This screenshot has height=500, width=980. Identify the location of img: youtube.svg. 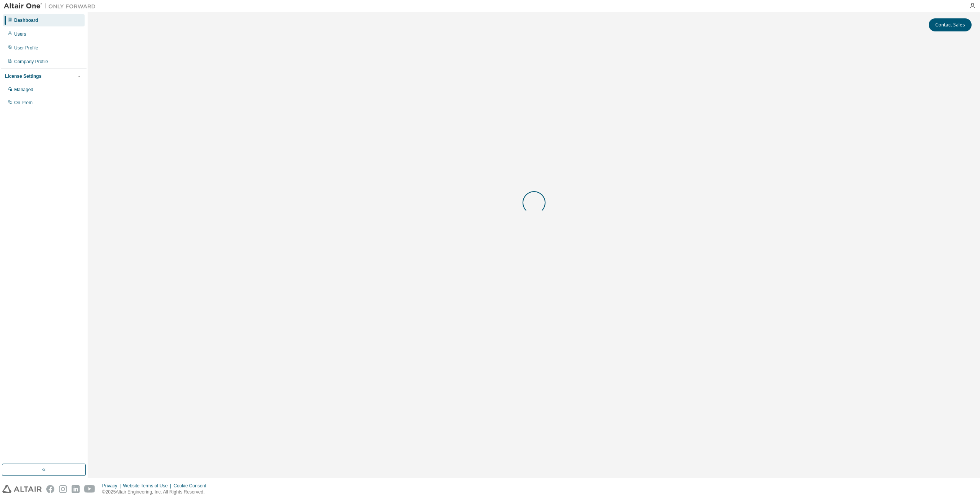
(90, 489).